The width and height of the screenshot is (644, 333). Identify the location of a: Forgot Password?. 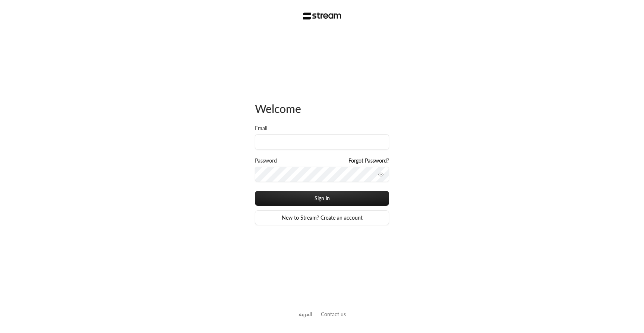
(369, 161).